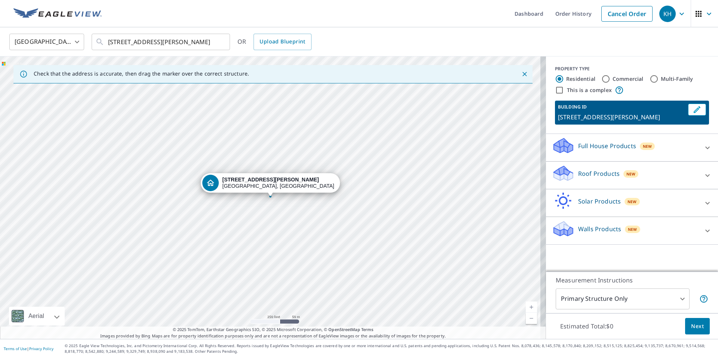 The image size is (718, 358). Describe the element at coordinates (573, 107) in the screenshot. I see `p: BUILDING ID` at that location.